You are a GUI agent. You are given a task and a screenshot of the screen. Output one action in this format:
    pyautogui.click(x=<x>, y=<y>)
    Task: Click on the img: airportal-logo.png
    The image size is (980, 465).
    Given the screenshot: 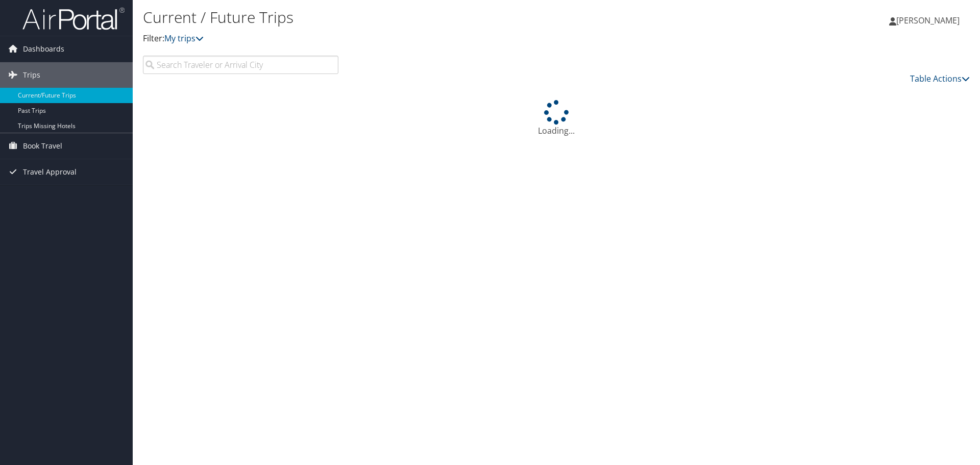 What is the action you would take?
    pyautogui.click(x=73, y=18)
    